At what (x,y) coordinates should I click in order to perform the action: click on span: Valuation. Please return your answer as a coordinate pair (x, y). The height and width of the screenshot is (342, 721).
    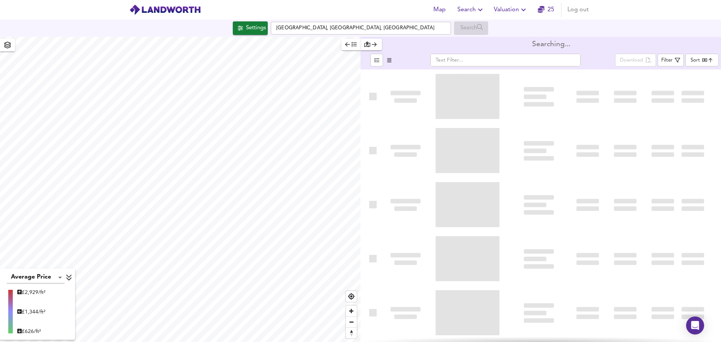
    Looking at the image, I should click on (510, 10).